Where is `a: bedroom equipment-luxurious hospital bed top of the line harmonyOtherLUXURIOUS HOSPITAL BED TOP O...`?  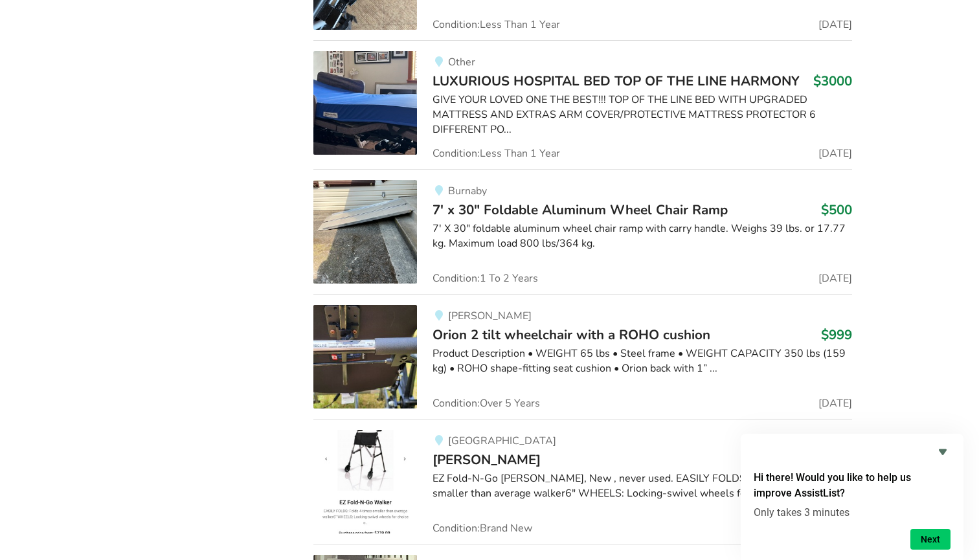
a: bedroom equipment-luxurious hospital bed top of the line harmonyOtherLUXURIOUS HOSPITAL BED TOP O... is located at coordinates (582, 104).